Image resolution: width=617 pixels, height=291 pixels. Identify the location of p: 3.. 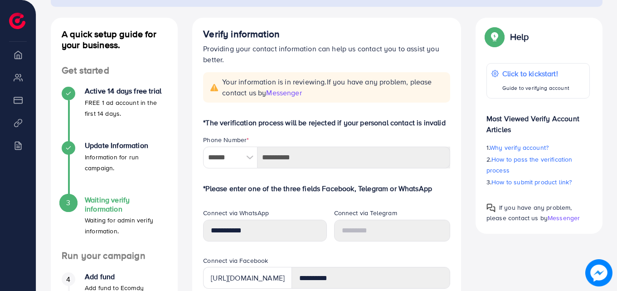
(538, 182).